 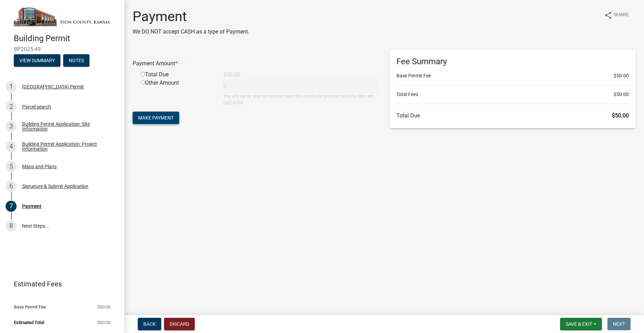 I want to click on div: 8, so click(x=11, y=226).